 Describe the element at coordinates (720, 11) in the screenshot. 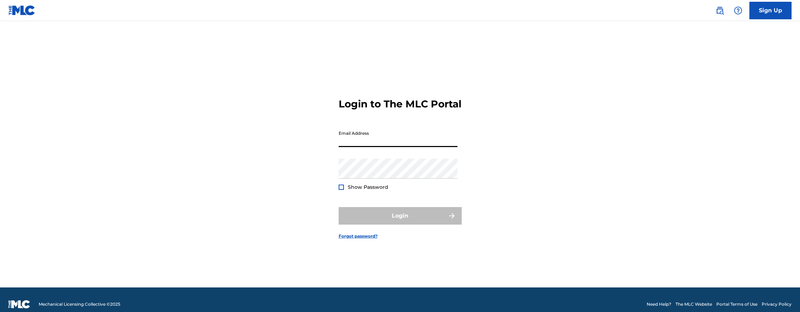

I see `img: search` at that location.